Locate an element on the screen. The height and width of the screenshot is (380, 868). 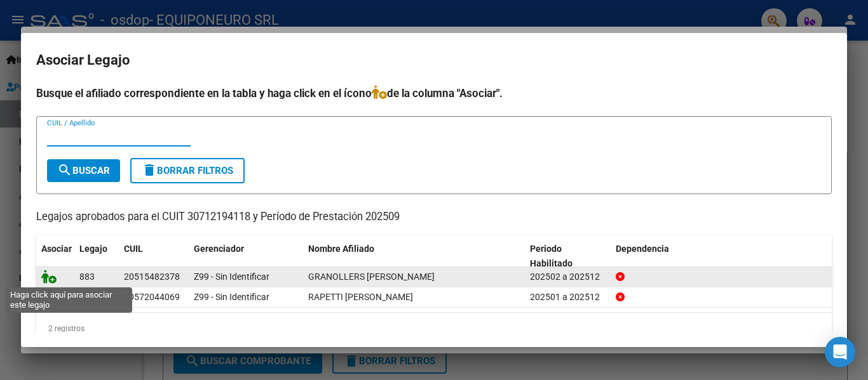
div: 20572044069 is located at coordinates (152, 298).